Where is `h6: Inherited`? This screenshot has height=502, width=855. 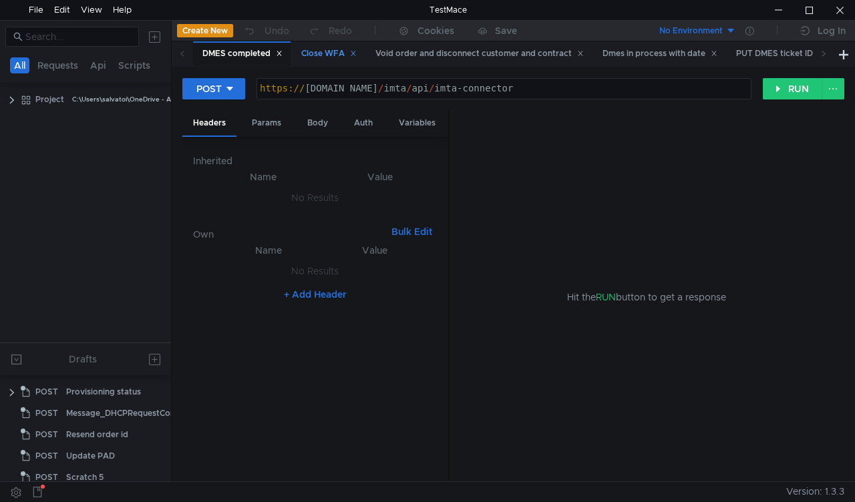 h6: Inherited is located at coordinates (315, 161).